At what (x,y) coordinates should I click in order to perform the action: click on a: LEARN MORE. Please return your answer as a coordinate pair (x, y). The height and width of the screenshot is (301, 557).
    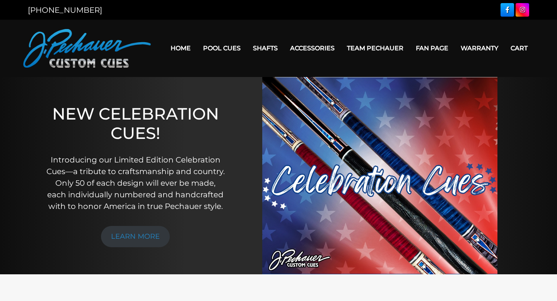
    Looking at the image, I should click on (135, 236).